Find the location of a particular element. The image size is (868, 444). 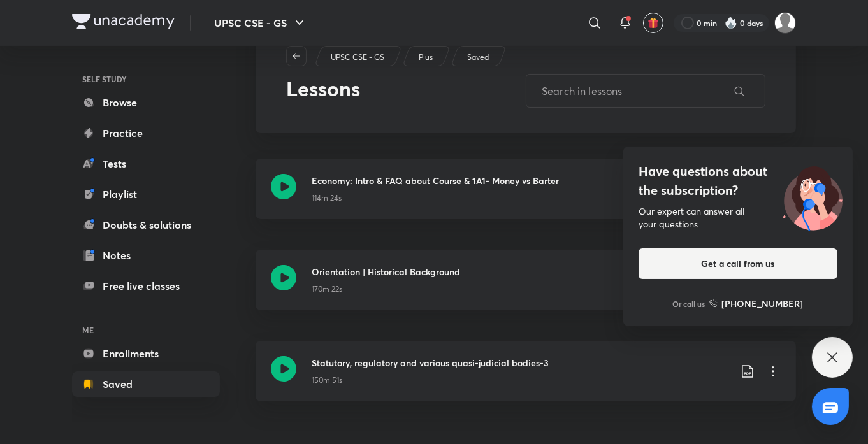

p: Saved is located at coordinates (478, 58).